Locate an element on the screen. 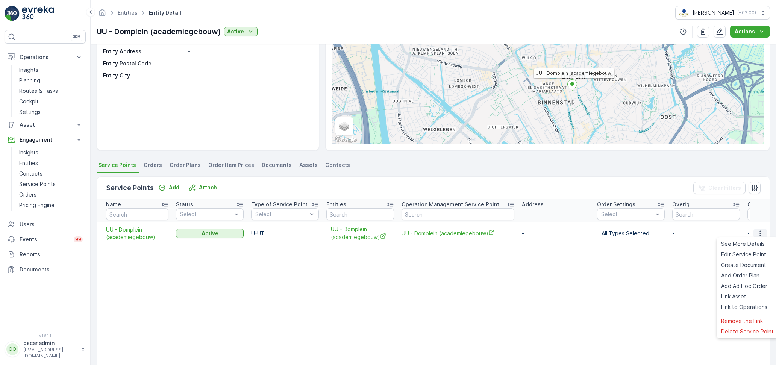 This screenshot has height=365, width=776. p: Clear Filters is located at coordinates (725, 188).